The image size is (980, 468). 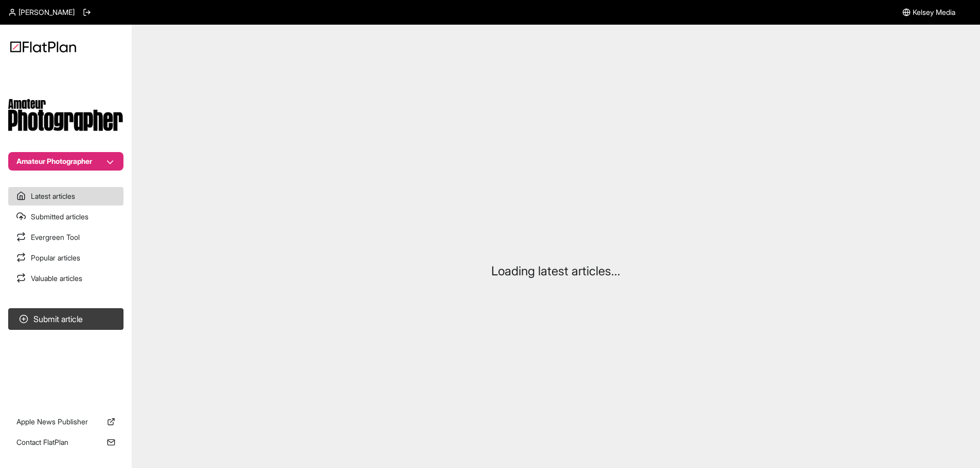 I want to click on a: Submitted articles, so click(x=66, y=217).